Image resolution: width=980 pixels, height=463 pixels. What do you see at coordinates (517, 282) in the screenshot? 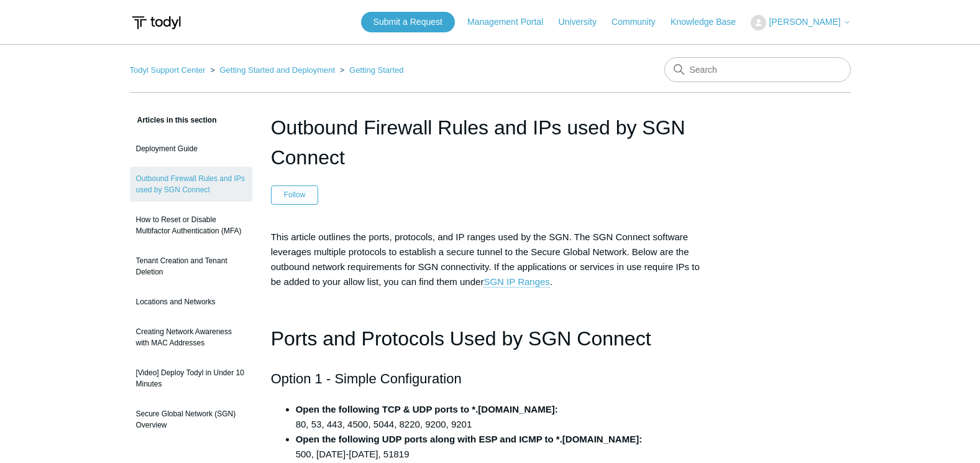
I see `a: SGN IP Ranges` at bounding box center [517, 282].